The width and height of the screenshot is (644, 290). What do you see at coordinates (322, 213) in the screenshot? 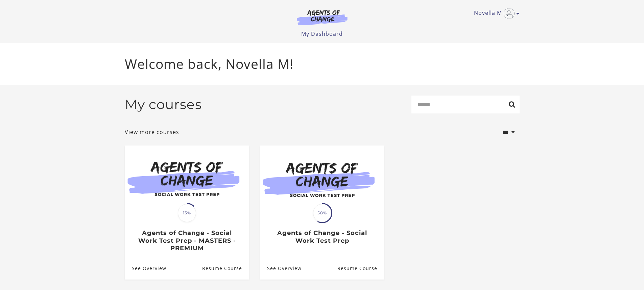
I see `span: 58%` at bounding box center [322, 213].